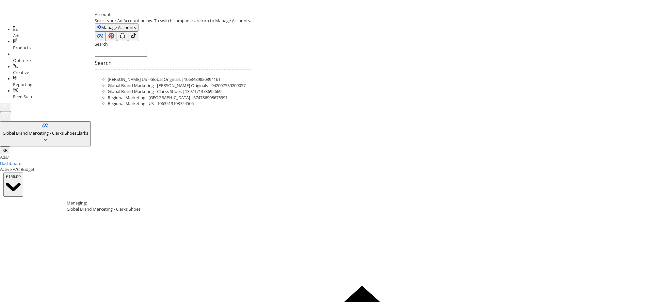 This screenshot has width=662, height=302. Describe the element at coordinates (202, 79) in the screenshot. I see `span: 1063489820394161` at that location.